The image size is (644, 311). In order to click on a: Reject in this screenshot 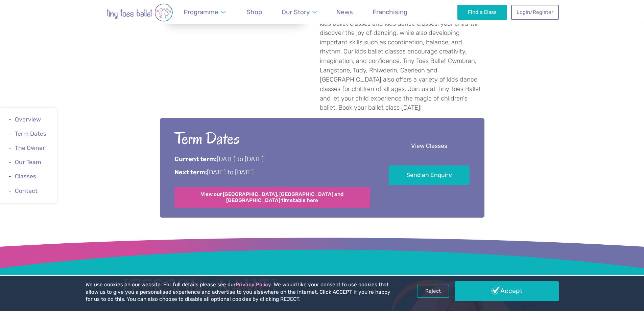, I will do `click(433, 291)`.